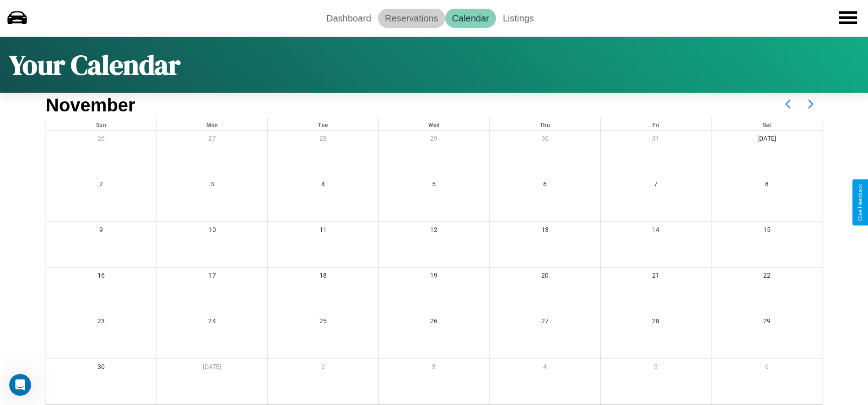  What do you see at coordinates (767, 124) in the screenshot?
I see `div: Sat` at bounding box center [767, 124].